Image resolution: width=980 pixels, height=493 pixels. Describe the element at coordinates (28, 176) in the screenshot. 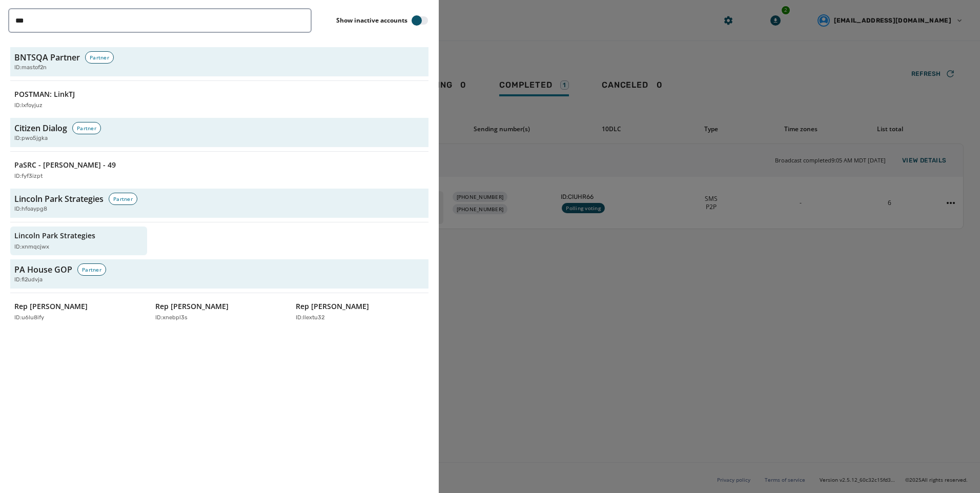

I see `p: ID: fyf3izpt` at that location.